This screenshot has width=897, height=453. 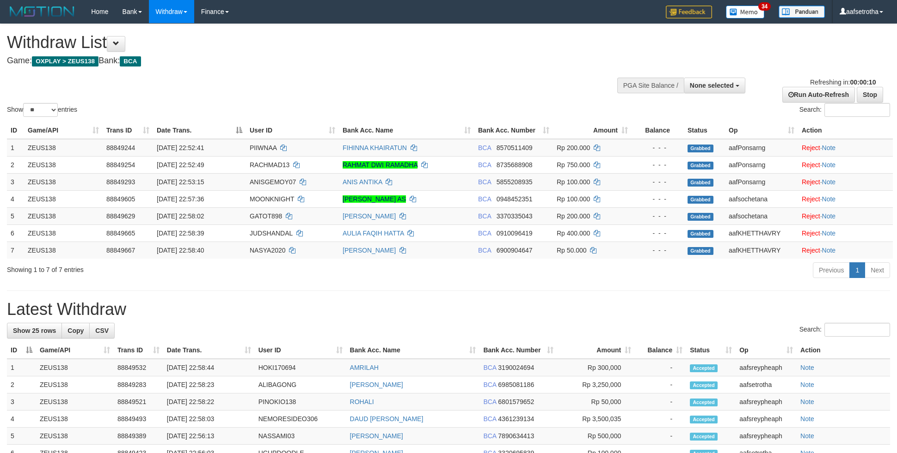 I want to click on a: Previous, so click(x=831, y=270).